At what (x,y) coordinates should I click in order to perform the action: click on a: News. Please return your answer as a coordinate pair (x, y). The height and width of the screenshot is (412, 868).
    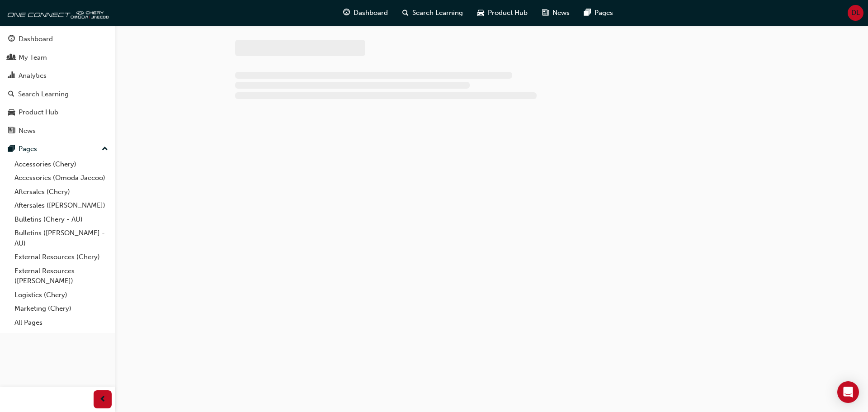
    Looking at the image, I should click on (57, 130).